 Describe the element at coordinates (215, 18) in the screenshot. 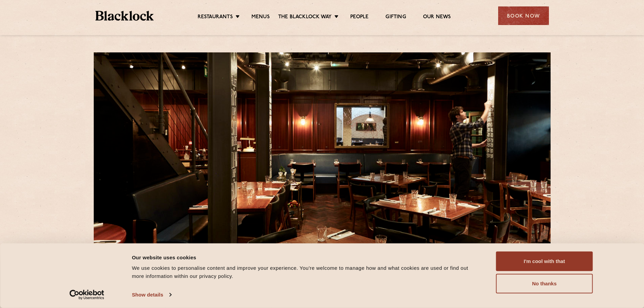

I see `a: Restaurants` at that location.